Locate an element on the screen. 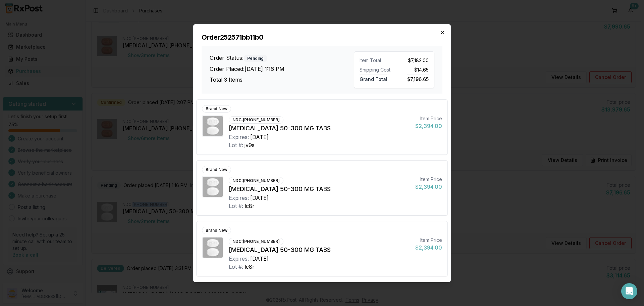  div: Item Total is located at coordinates (375, 60).